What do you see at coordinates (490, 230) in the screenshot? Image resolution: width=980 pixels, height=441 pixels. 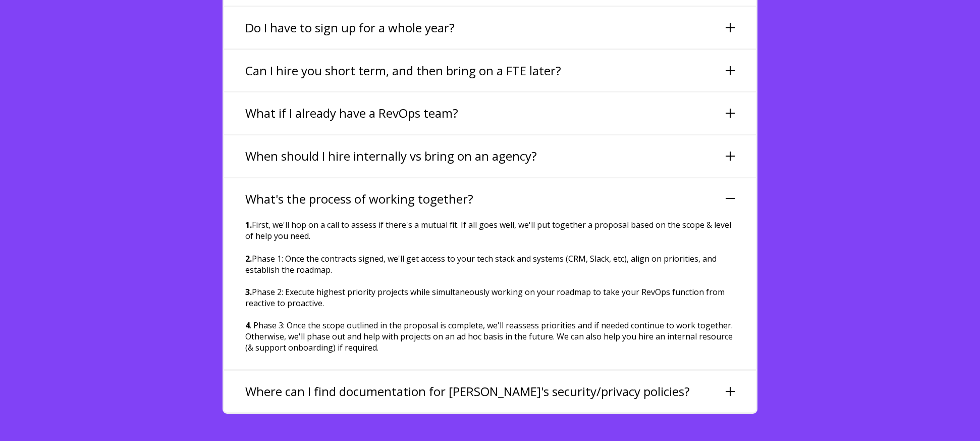 I see `p: First, we'll hop on a call to assess if there's a mutual fit. If all goes well, we'll put togethe...` at bounding box center [490, 230].